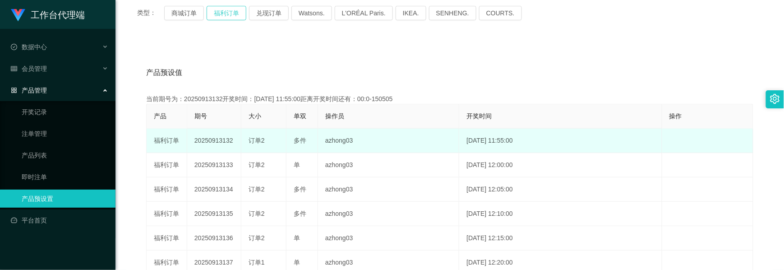  What do you see at coordinates (60, 220) in the screenshot?
I see `a: 图标: dashboard平台首页` at bounding box center [60, 220].